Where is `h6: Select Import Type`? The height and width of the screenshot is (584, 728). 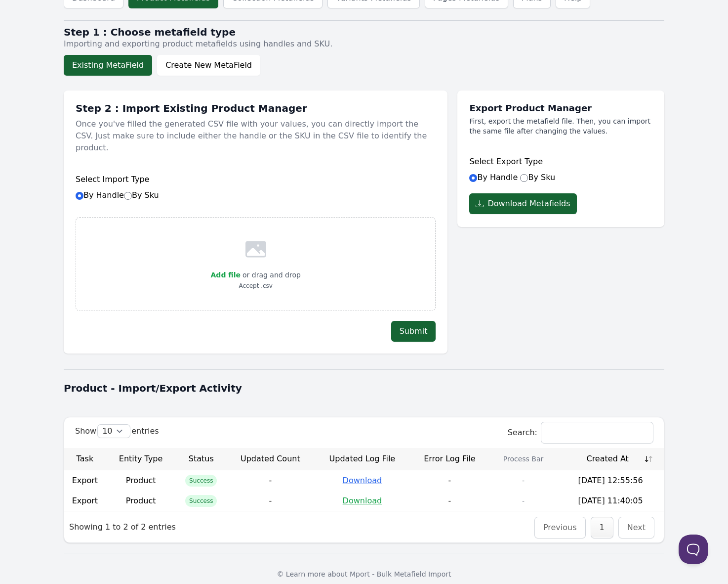 h6: Select Import Type is located at coordinates (256, 179).